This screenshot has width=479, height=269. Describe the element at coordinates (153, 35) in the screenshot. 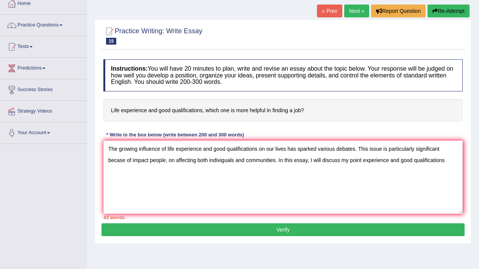

I see `h2: Practice Writing: Write Essay` at that location.